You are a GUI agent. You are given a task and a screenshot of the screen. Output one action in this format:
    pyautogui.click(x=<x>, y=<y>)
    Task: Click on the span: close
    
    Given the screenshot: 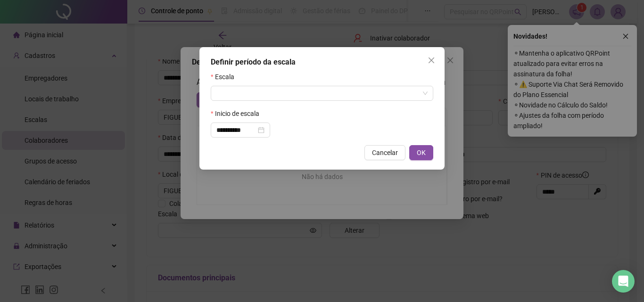 What is the action you would take?
    pyautogui.click(x=431, y=60)
    